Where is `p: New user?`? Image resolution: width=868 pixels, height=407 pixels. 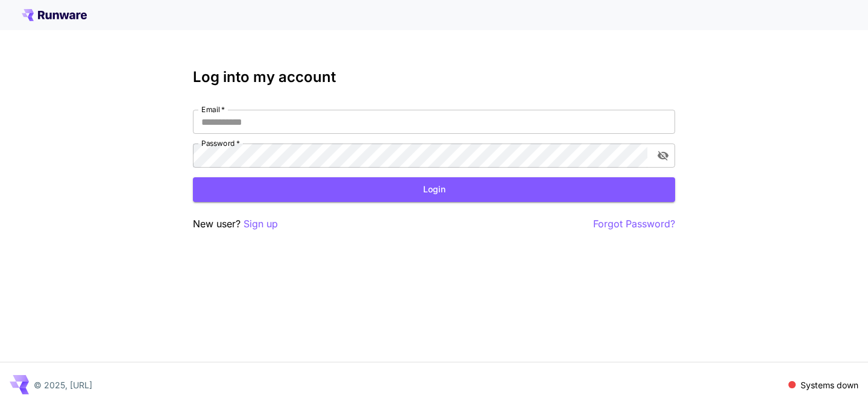
p: New user? is located at coordinates (235, 223).